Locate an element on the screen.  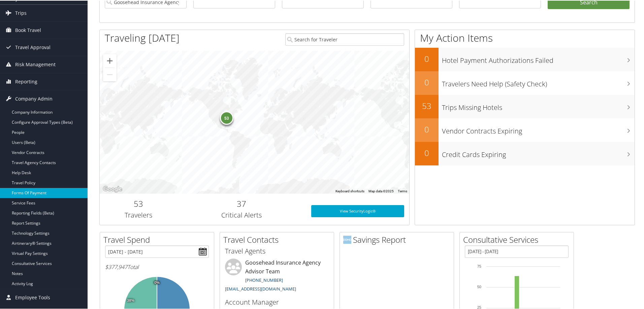
tspan: 0% is located at coordinates (157, 282).